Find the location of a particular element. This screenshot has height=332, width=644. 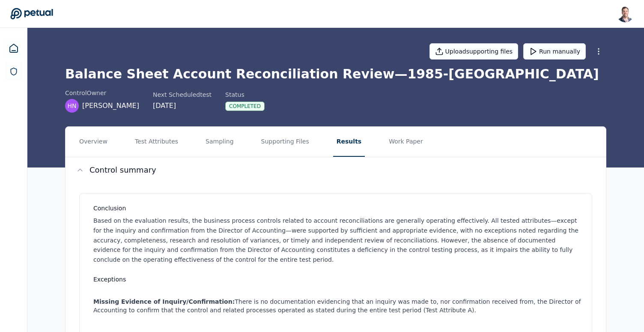

button: Run manually is located at coordinates (555, 52).